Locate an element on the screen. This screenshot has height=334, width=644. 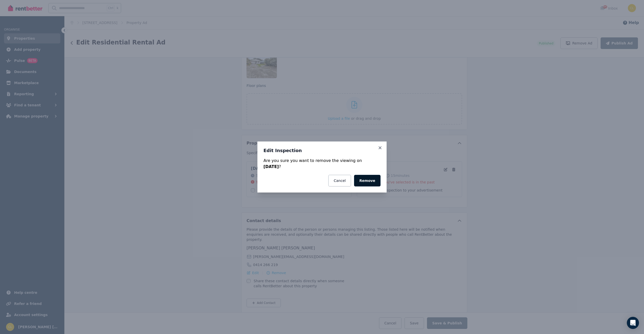
button: Cancel is located at coordinates (339, 181).